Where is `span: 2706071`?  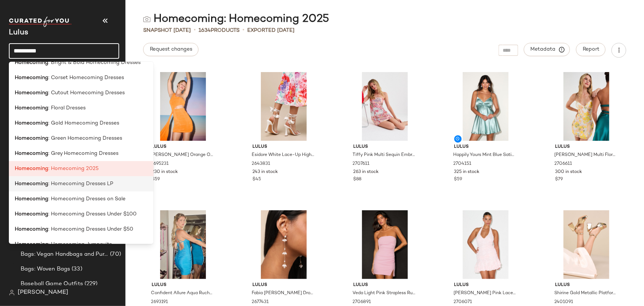
span: 2706071 is located at coordinates (463, 302).